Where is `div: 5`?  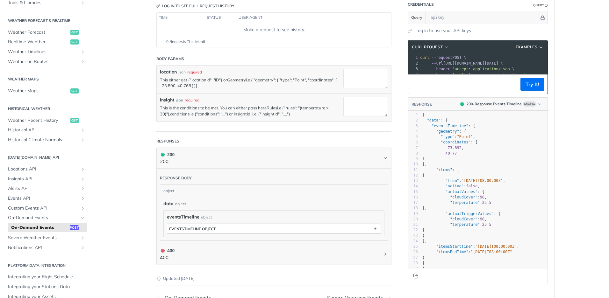
div: 5 is located at coordinates (413, 137).